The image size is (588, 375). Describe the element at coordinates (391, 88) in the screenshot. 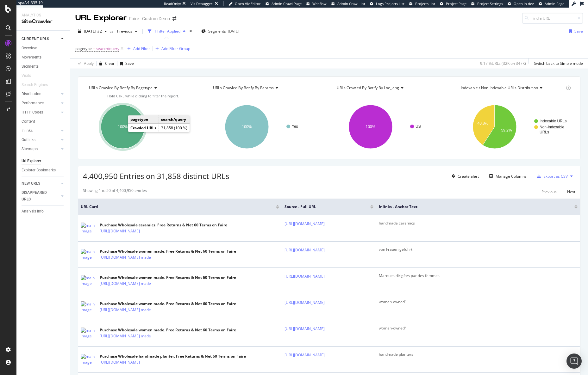

I see `h4: URLs Crawled By Botify By loc_lang` at that location.